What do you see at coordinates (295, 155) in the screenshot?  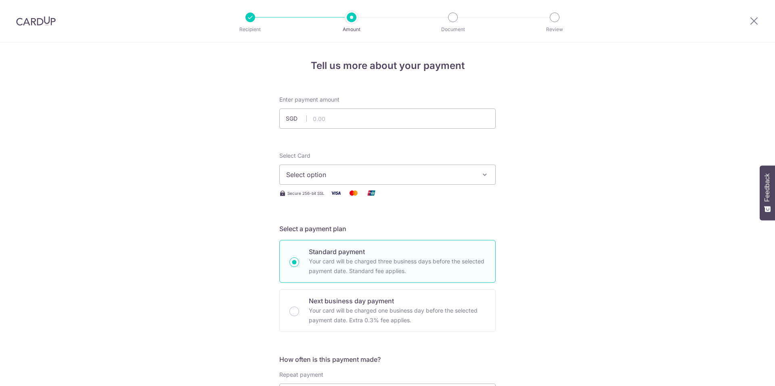 I see `span: translation missing: en.payables.payment_networks.credit_card.summary.labels.select_card` at bounding box center [295, 155].